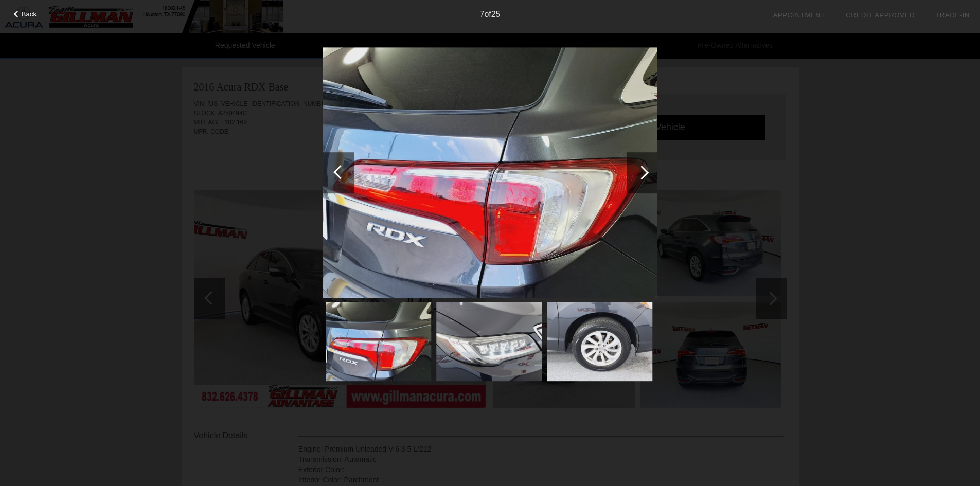 The width and height of the screenshot is (980, 486). I want to click on img: 5969b57a69654594ab299b8bd5822982.jpg, so click(599, 342).